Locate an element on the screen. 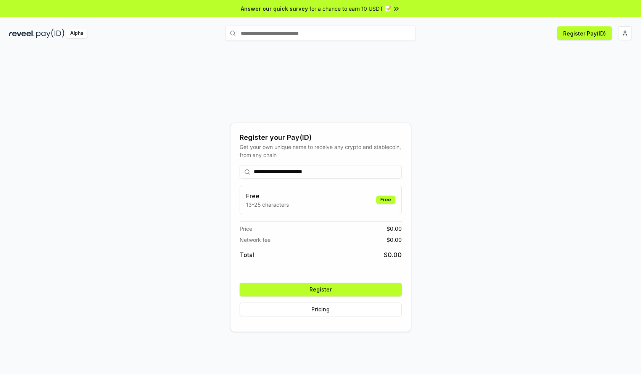  img: reveel_dark is located at coordinates (22, 33).